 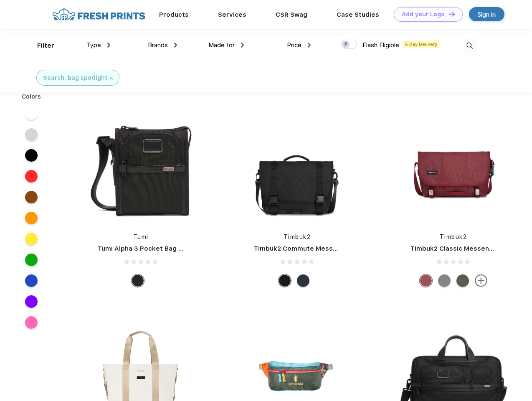 What do you see at coordinates (426, 280) in the screenshot?
I see `div: Eco Collegiate Red` at bounding box center [426, 280].